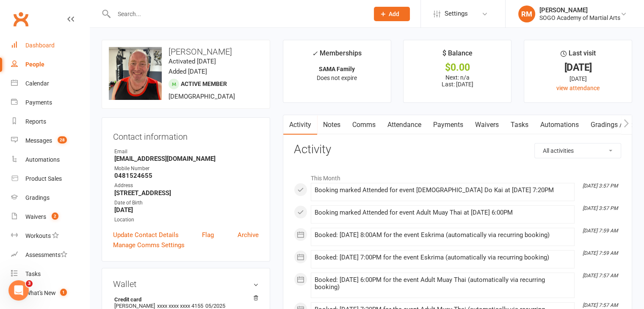  I want to click on div: Reports, so click(35, 121).